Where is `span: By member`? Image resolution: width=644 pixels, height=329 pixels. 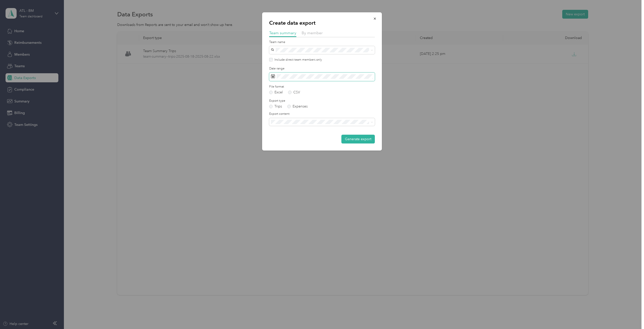 span: By member is located at coordinates (312, 33).